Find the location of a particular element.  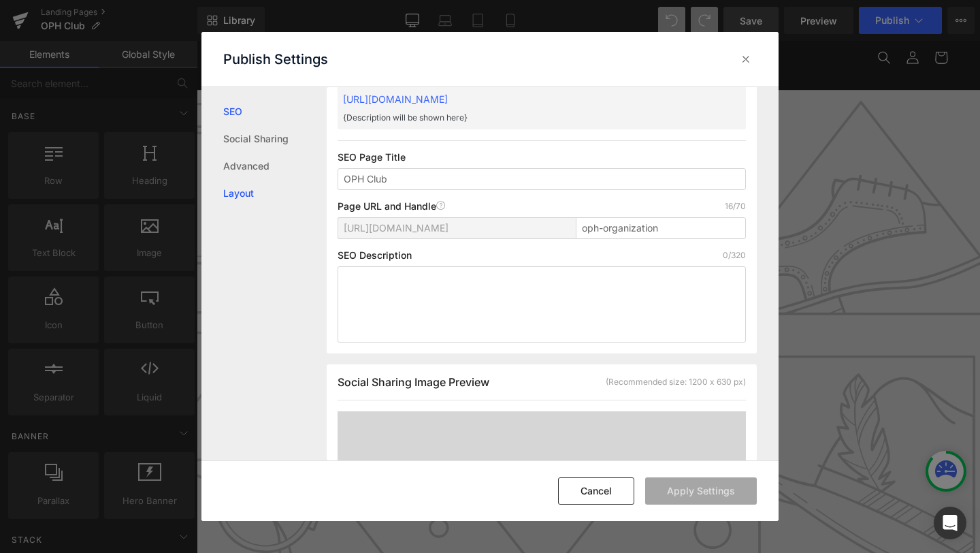

div: (Recommended size: 1200 x 630 px) is located at coordinates (676, 382).